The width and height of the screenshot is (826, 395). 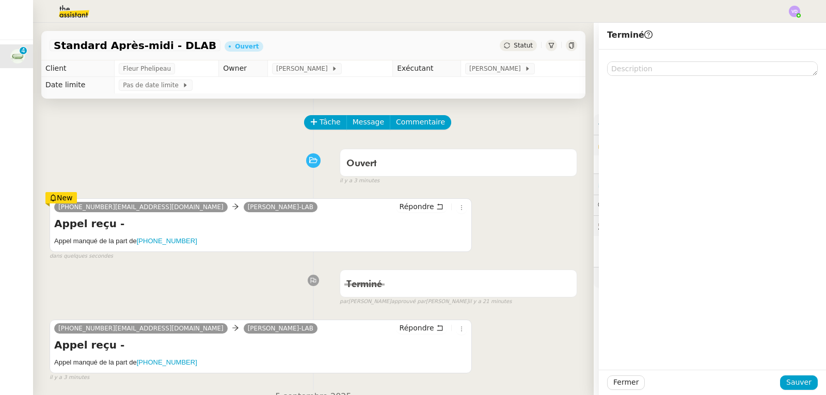 What do you see at coordinates (362, 164) in the screenshot?
I see `span: Ouvert` at bounding box center [362, 164].